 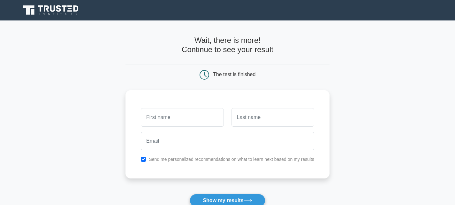 I want to click on label: Send me personalized recommendations on what to learn next based on my results, so click(x=232, y=159).